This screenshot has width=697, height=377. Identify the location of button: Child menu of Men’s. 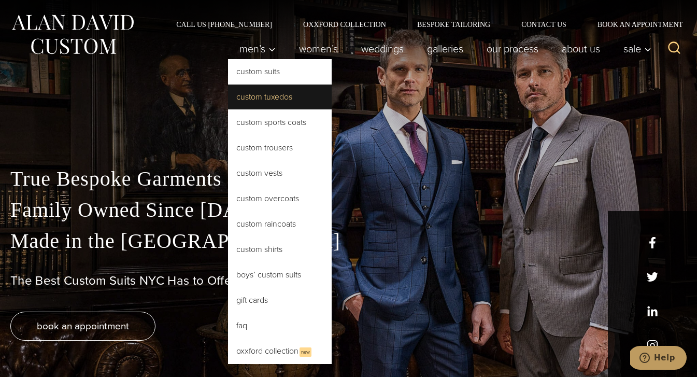
(258, 49).